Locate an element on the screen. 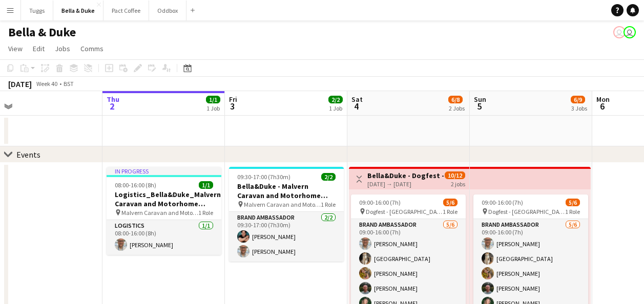 The width and height of the screenshot is (644, 304). h3: Logistics_Bella&Duke_Malvern Caravan and Motorhome Show is located at coordinates (164, 199).